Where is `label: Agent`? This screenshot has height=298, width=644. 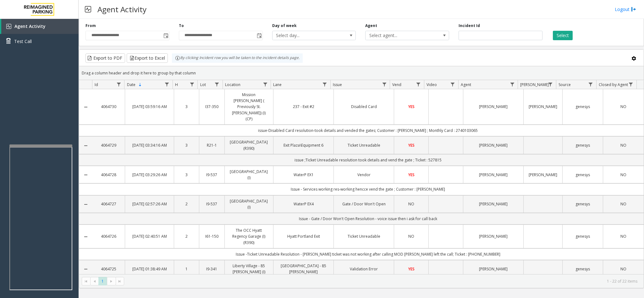 label: Agent is located at coordinates (371, 26).